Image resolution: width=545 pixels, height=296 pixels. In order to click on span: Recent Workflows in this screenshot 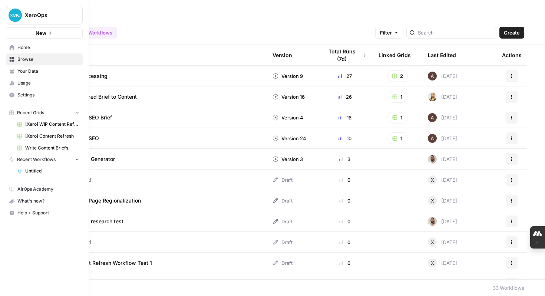, I will do `click(36, 159)`.